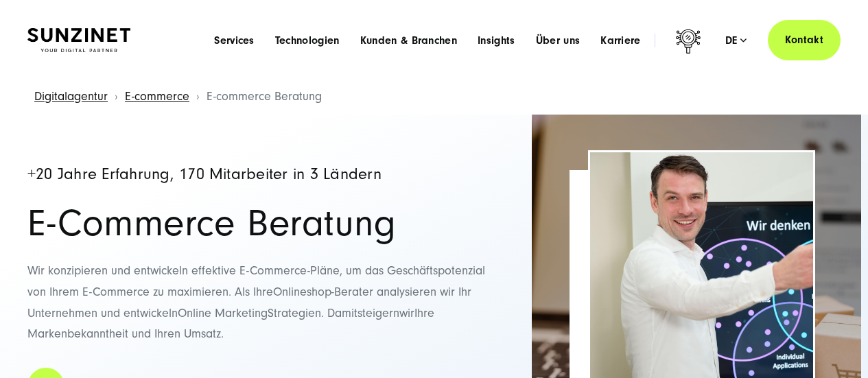  Describe the element at coordinates (339, 313) in the screenshot. I see `span: . Damit` at that location.